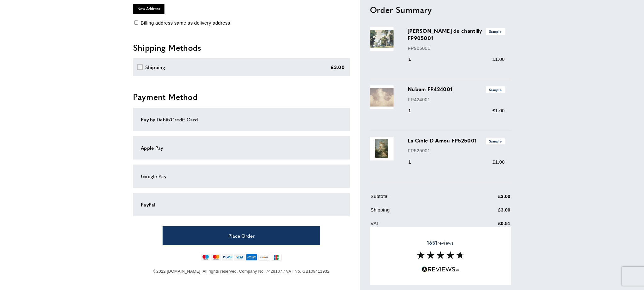 Image resolution: width=644 pixels, height=290 pixels. Describe the element at coordinates (418, 199) in the screenshot. I see `td: Subtotal` at that location.